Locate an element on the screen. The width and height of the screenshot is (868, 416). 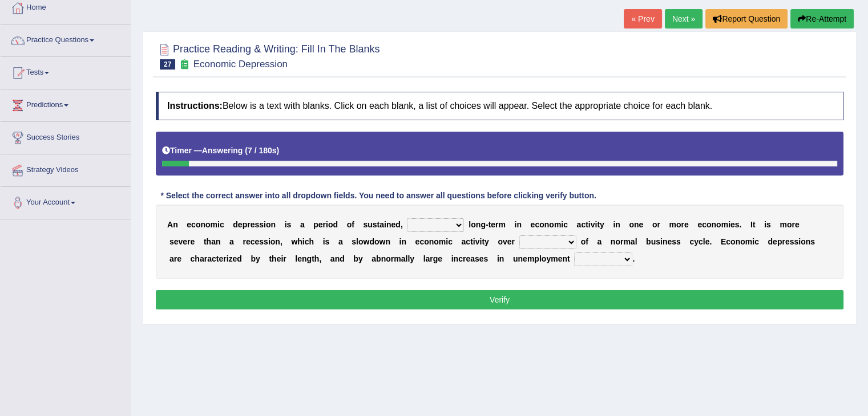
b: b is located at coordinates (253, 259).